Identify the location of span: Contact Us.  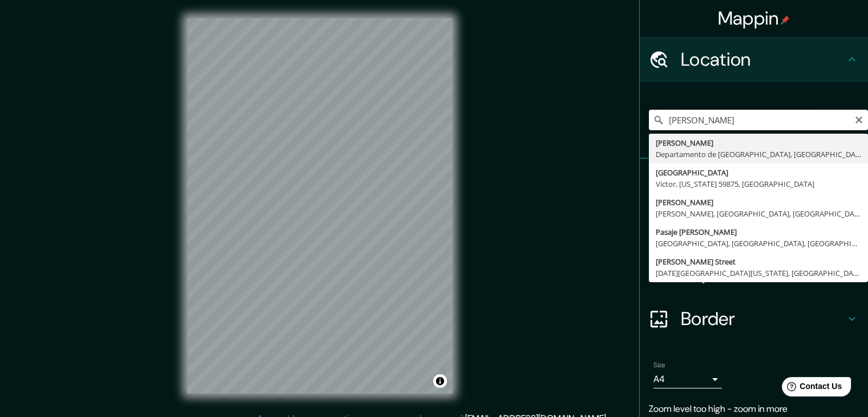
(54, 14).